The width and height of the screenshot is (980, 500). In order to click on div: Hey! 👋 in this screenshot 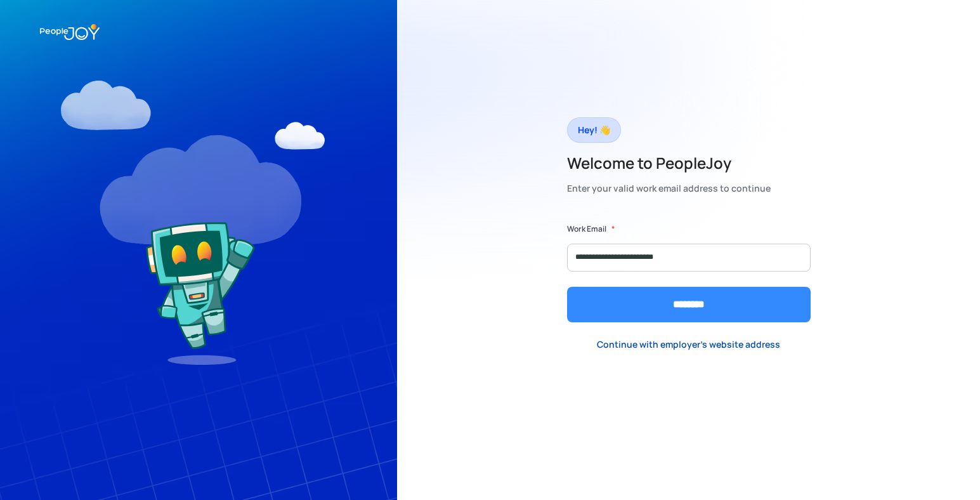, I will do `click(593, 130)`.